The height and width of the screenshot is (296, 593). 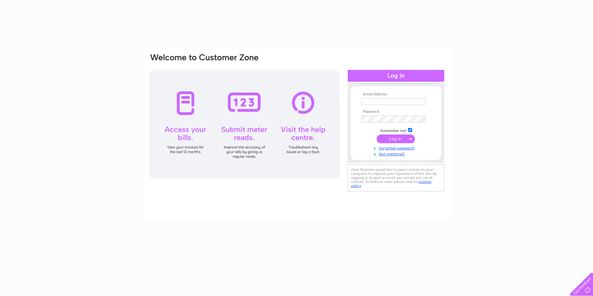 I want to click on th: Password:, so click(x=396, y=112).